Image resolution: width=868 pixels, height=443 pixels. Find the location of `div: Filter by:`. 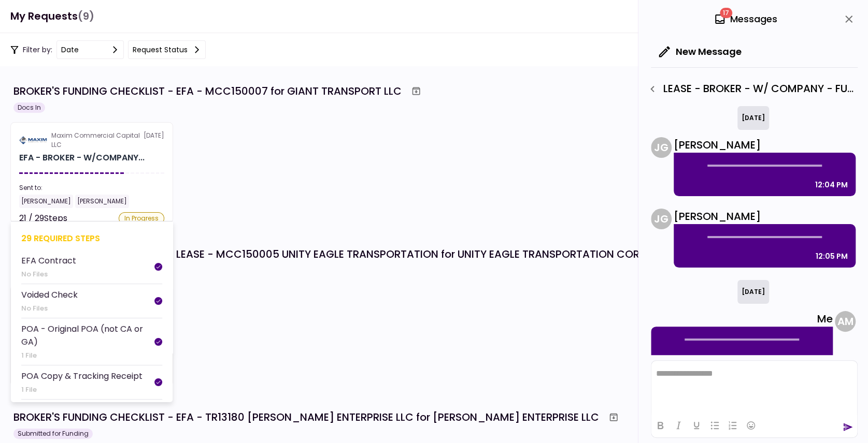

div: Filter by: is located at coordinates (108, 50).